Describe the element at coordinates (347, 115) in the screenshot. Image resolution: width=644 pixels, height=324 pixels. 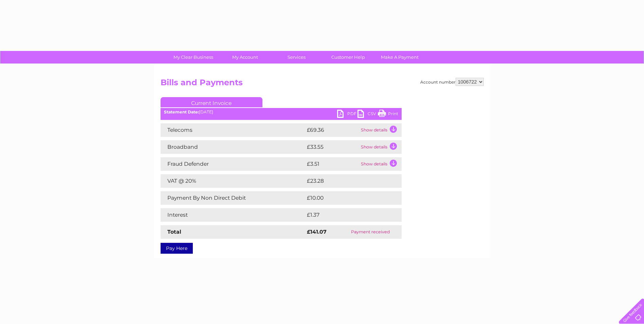
I see `a: PDF` at that location.